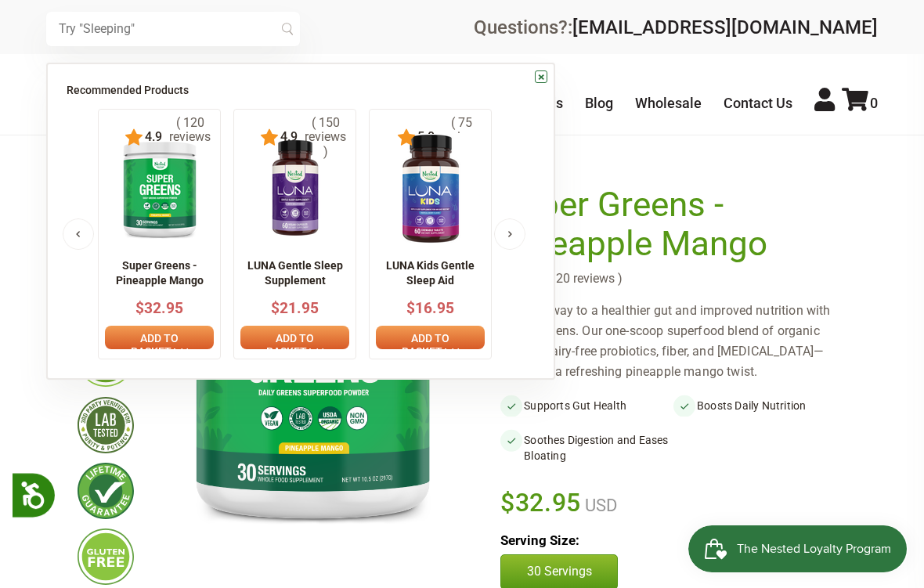 The width and height of the screenshot is (924, 588). What do you see at coordinates (173, 29) in the screenshot?
I see `input: Try "Sleeping"` at bounding box center [173, 29].